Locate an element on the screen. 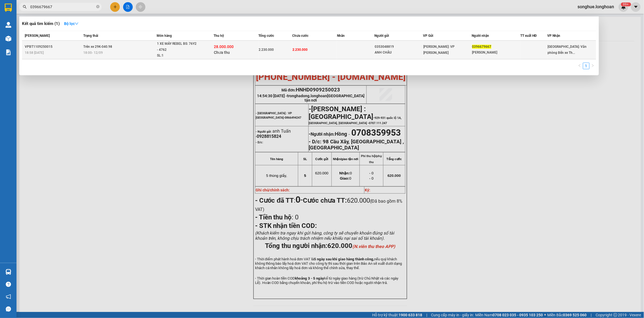  span: 28.000.000 is located at coordinates (224, 47).